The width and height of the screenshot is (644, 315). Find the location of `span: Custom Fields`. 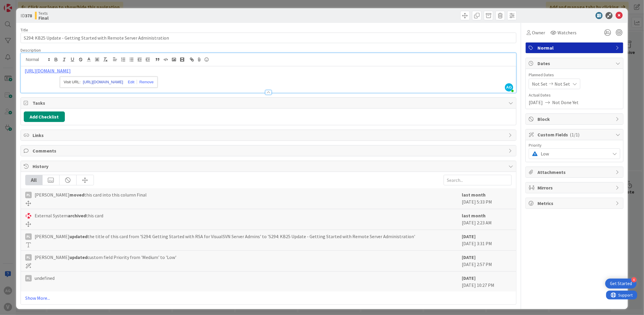

span: Custom Fields is located at coordinates (575, 134).